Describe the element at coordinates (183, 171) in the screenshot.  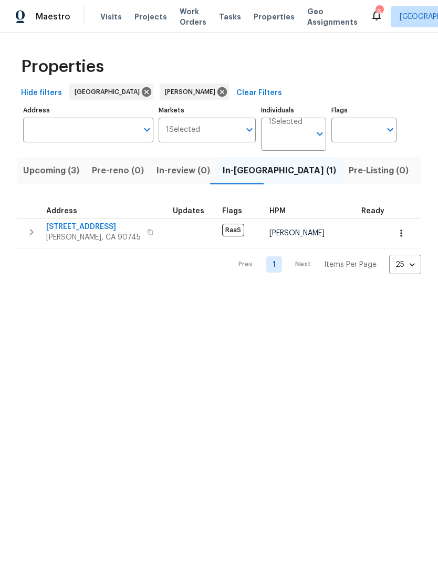
I see `span: In-review (0)` at that location.